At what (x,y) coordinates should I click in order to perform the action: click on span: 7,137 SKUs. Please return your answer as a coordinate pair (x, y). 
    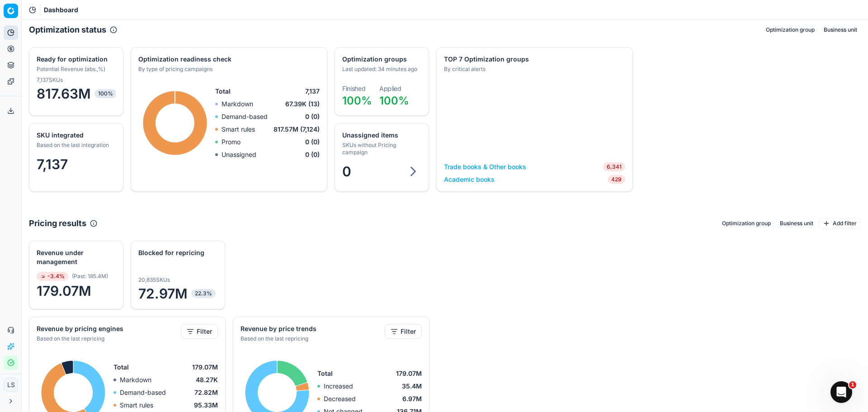
    Looking at the image, I should click on (50, 80).